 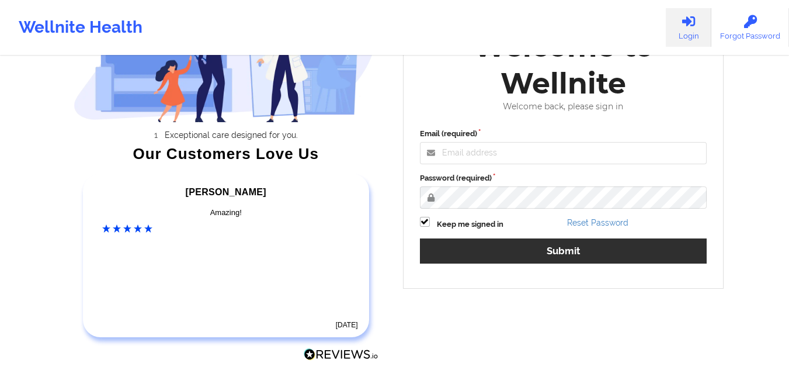 What do you see at coordinates (564, 134) in the screenshot?
I see `label: Email (required)` at bounding box center [564, 134].